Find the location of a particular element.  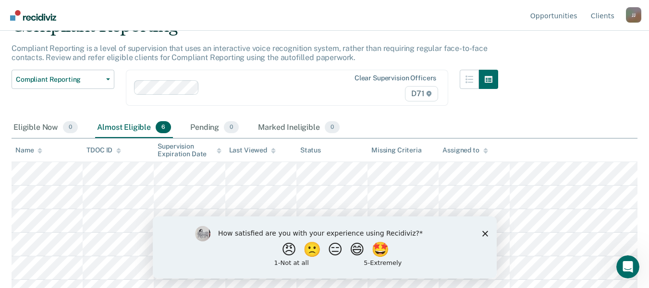

div: Pending0 is located at coordinates (214, 128).